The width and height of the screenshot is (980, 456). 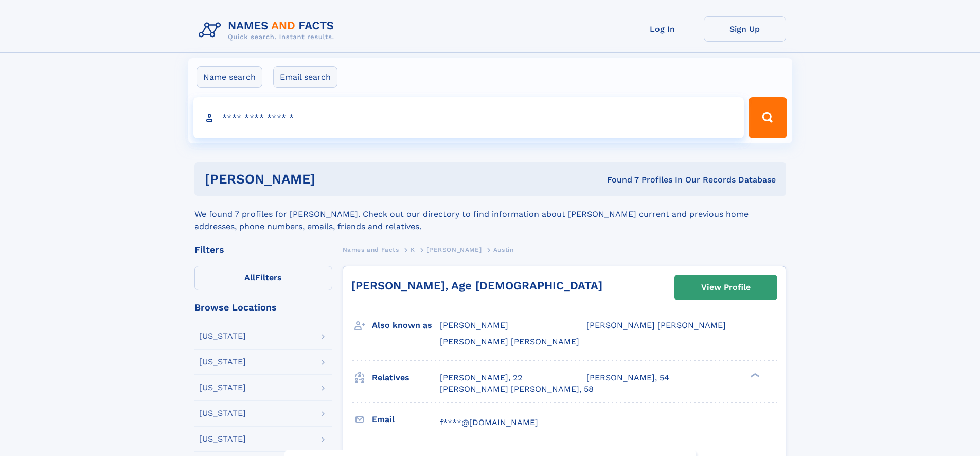 I want to click on button: Search Button, so click(x=767, y=118).